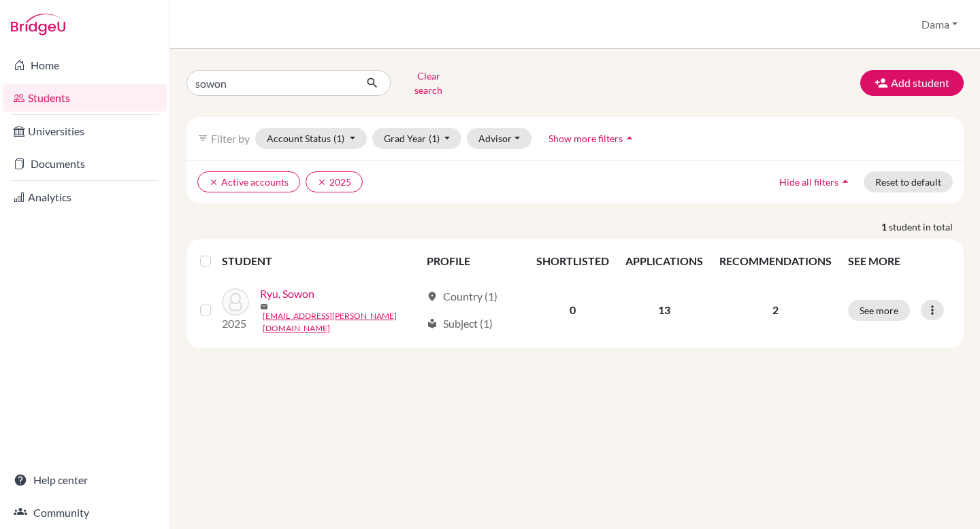 The image size is (980, 529). Describe the element at coordinates (664, 261) in the screenshot. I see `th: APPLICATIONS` at that location.